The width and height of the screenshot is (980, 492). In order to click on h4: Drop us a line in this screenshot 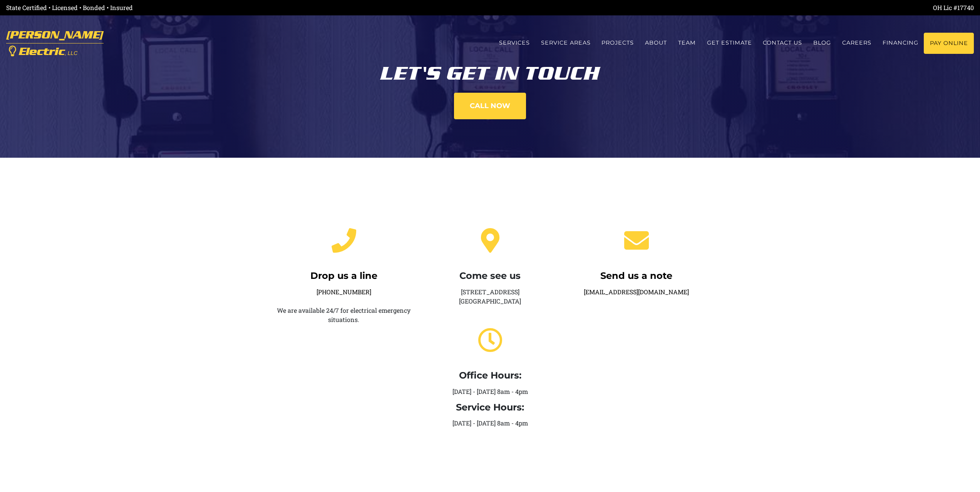, I will do `click(343, 276)`.